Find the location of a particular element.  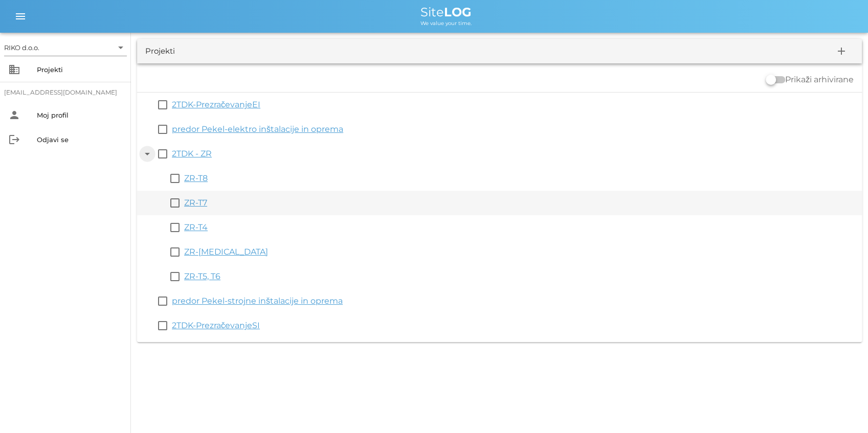

span: We value your time. is located at coordinates (446, 23).